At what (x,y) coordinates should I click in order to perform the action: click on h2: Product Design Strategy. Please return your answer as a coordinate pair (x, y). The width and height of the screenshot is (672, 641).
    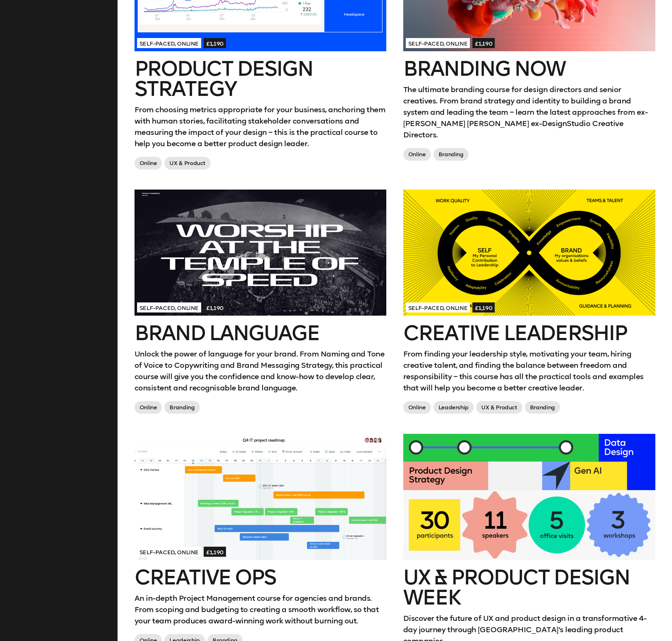
    Looking at the image, I should click on (260, 79).